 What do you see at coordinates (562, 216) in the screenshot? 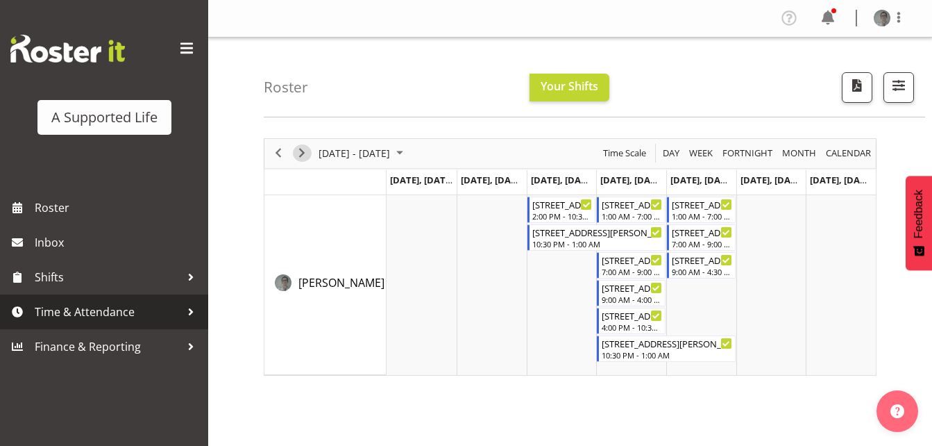
I see `div: 2:00 PM - 10:30 PM` at bounding box center [562, 216].